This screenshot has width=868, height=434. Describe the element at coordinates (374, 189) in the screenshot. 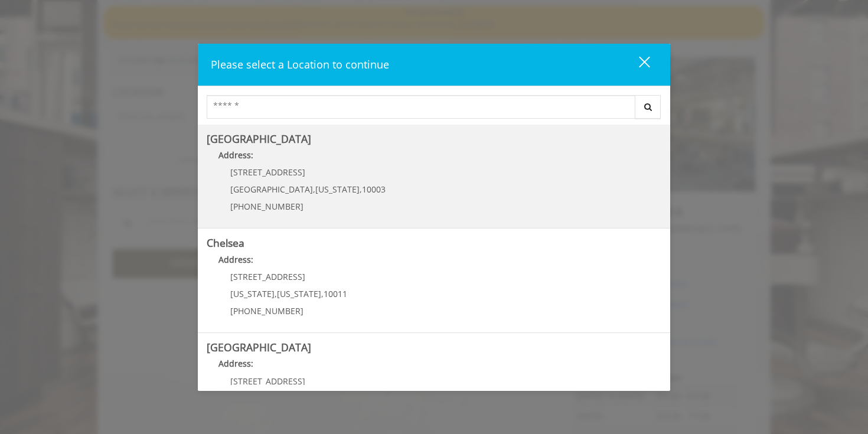

I see `span: 10003` at that location.